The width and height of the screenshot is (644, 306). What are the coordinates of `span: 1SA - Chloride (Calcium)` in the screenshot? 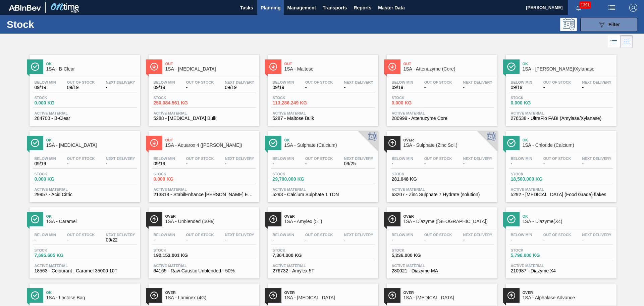 It's located at (568, 145).